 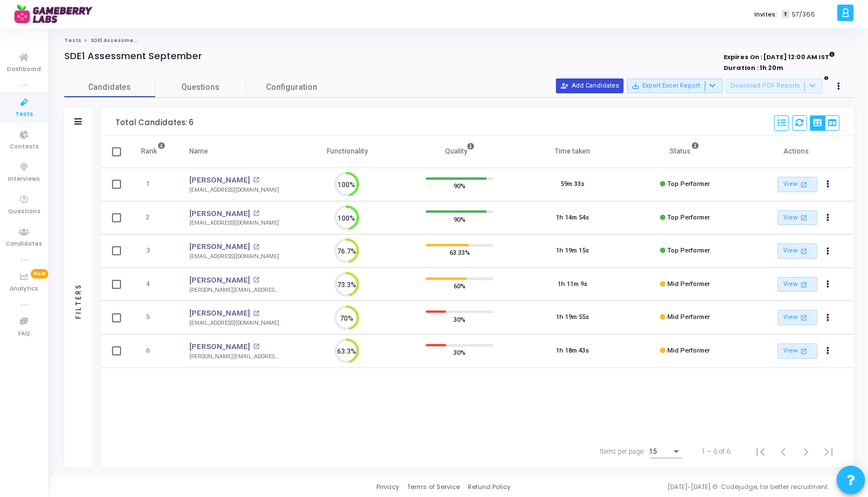 I want to click on div: View Options, so click(x=825, y=123).